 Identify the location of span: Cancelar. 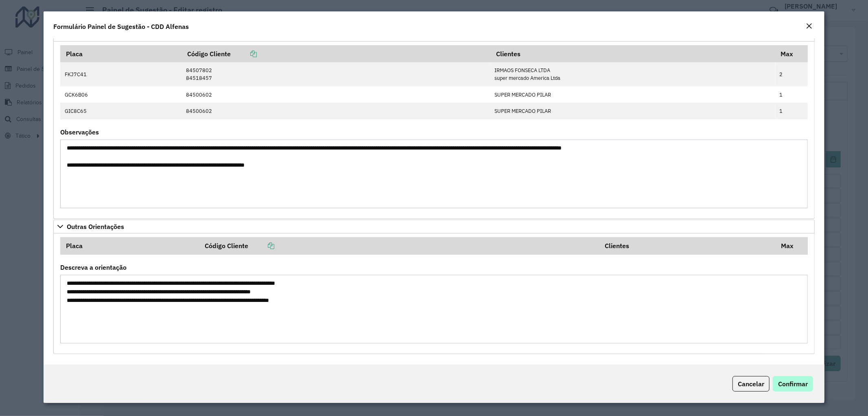
(751, 384).